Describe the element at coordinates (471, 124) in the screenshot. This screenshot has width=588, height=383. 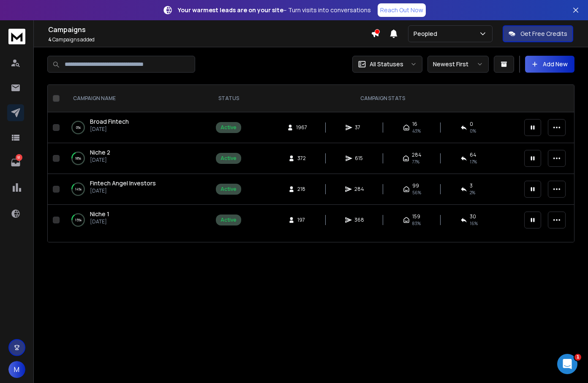
I see `span: 0` at that location.